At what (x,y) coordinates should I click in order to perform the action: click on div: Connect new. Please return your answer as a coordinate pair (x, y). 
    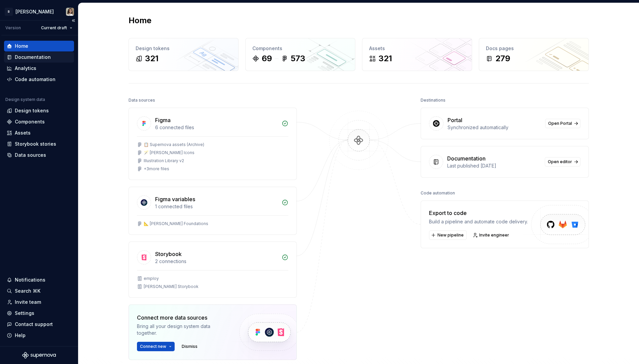
    Looking at the image, I should click on (156, 346).